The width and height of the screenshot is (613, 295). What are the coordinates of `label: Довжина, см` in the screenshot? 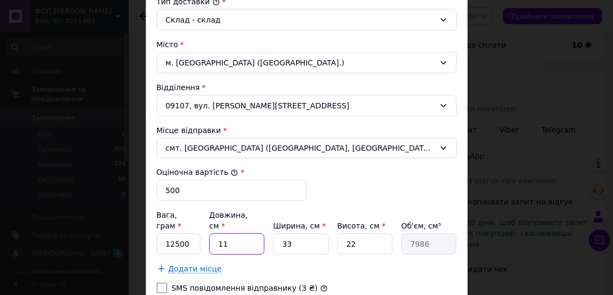 It's located at (228, 220).